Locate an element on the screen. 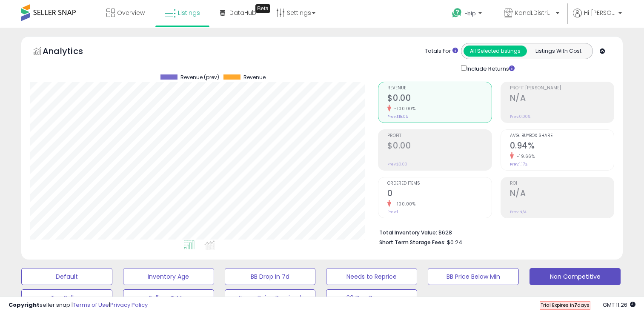 The image size is (644, 314). small: Prev: $0.00 is located at coordinates (397, 164).